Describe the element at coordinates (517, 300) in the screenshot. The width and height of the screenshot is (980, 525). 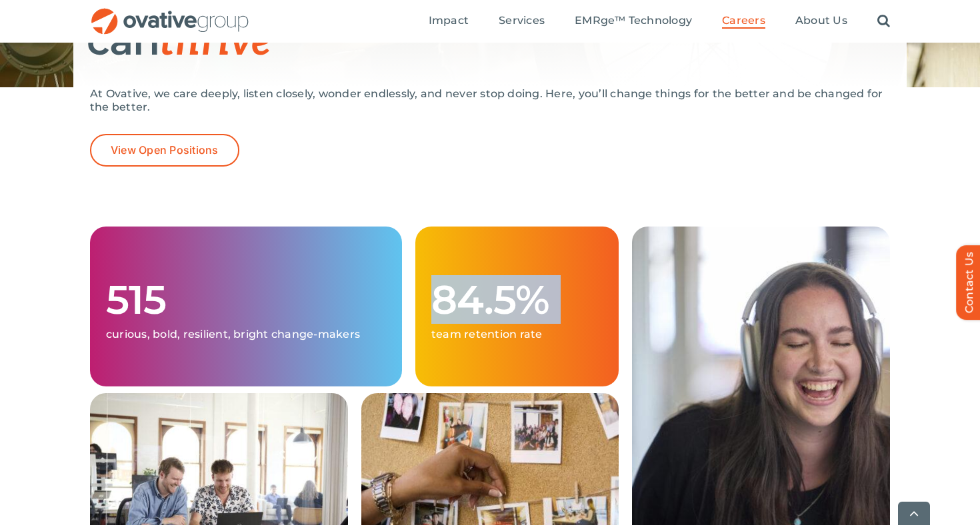
I see `h1: 84.5%` at that location.